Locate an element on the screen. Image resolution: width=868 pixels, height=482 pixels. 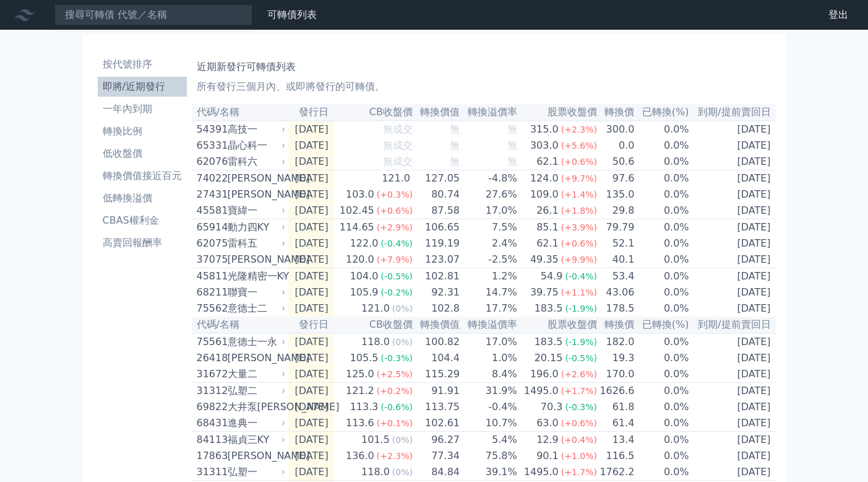
div: 65331 is located at coordinates (211, 146).